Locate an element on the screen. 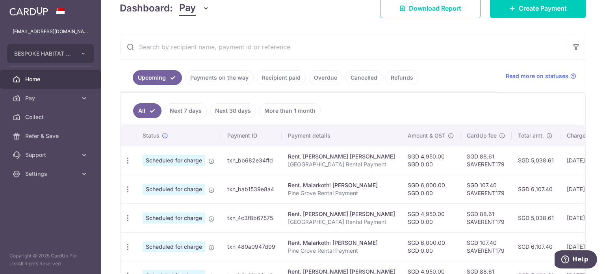 Image resolution: width=605 pixels, height=274 pixels. input: Search by recipient name, payment id or reference is located at coordinates (344, 47).